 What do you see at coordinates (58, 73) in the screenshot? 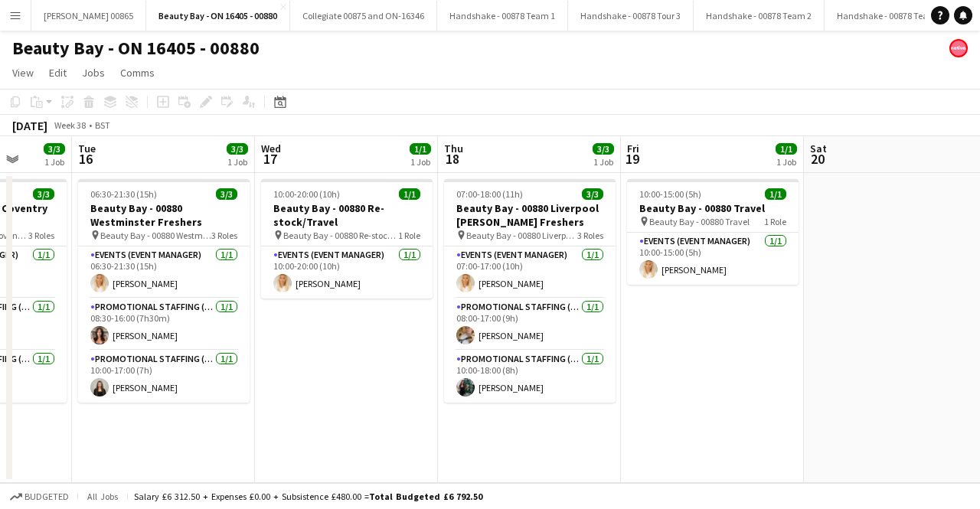
I see `span: Edit` at bounding box center [58, 73].